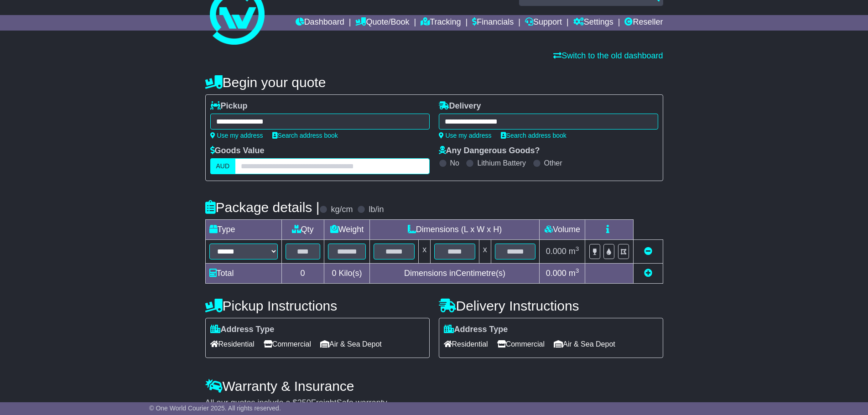 The image size is (868, 415). What do you see at coordinates (543, 23) in the screenshot?
I see `a: Support` at bounding box center [543, 23].